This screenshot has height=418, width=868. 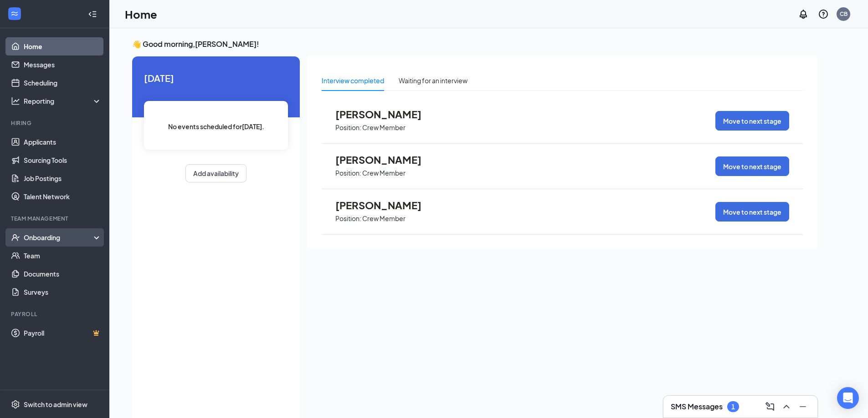 What do you see at coordinates (843, 13) in the screenshot?
I see `div: CB` at bounding box center [843, 13].